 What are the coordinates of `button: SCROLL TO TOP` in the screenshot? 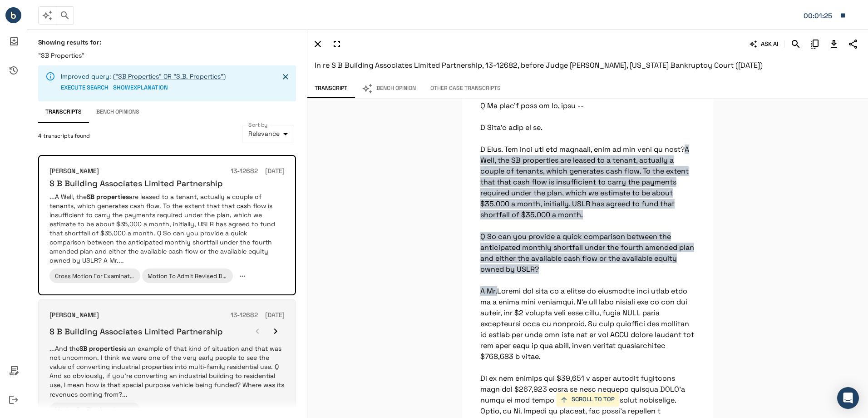 It's located at (588, 399).